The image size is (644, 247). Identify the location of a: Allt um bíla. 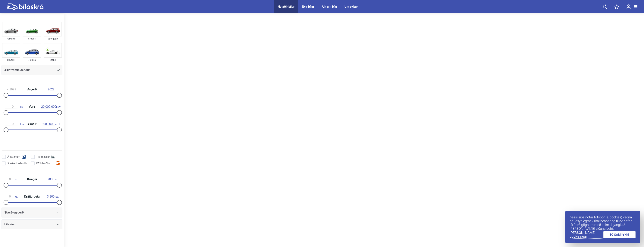
(329, 7).